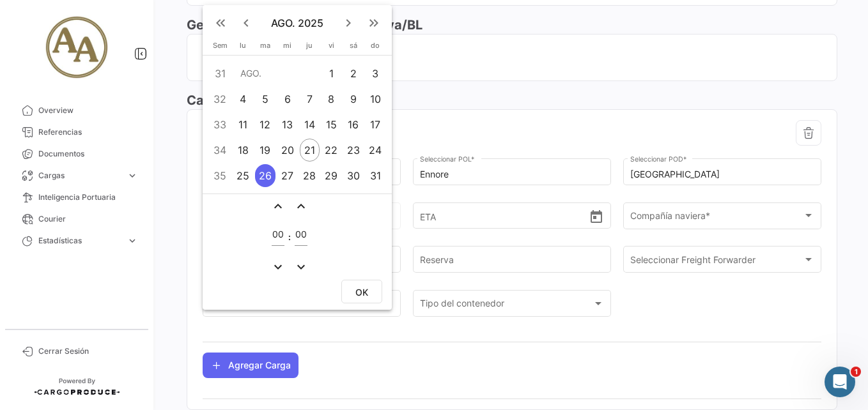  I want to click on div: 19, so click(265, 150).